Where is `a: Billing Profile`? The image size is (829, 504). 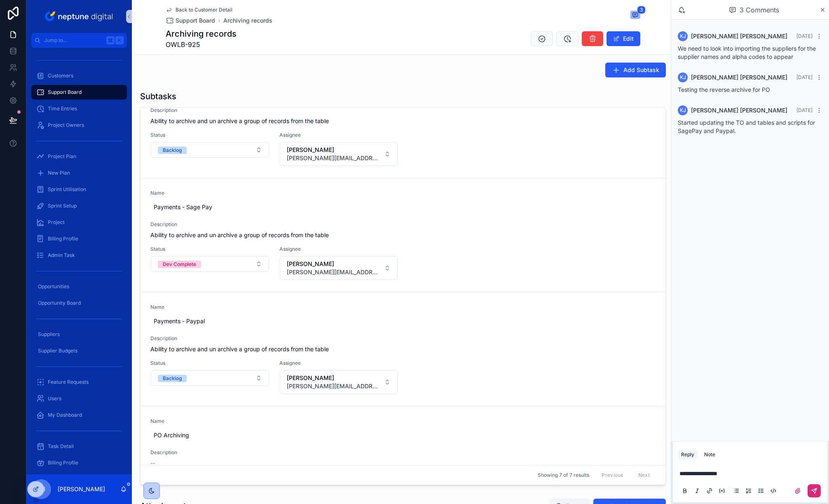 a: Billing Profile is located at coordinates (79, 463).